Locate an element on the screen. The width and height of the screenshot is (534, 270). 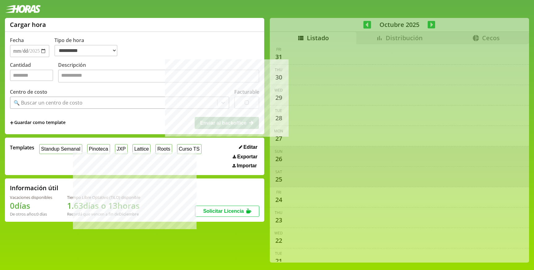
div: 🔍 Buscar un centro de costo is located at coordinates (48, 103).